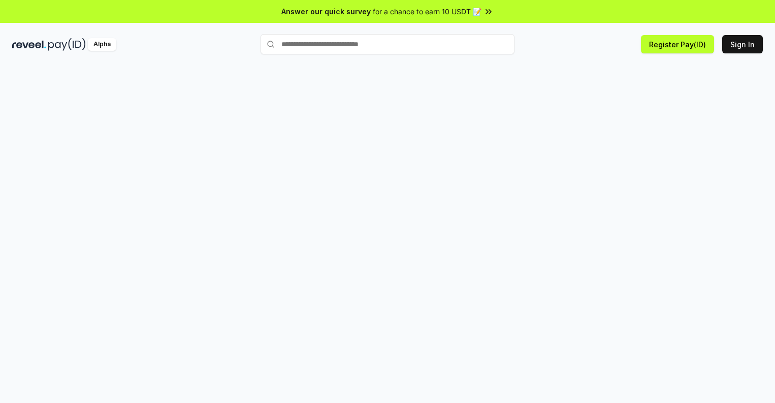 The image size is (775, 403). I want to click on span: Answer our quick survey, so click(326, 11).